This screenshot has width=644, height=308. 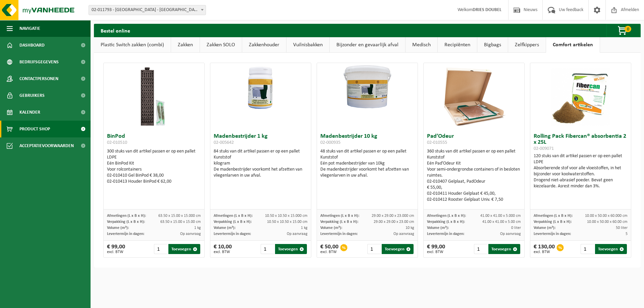 I want to click on span: Acceptatievoorwaarden, so click(x=47, y=146).